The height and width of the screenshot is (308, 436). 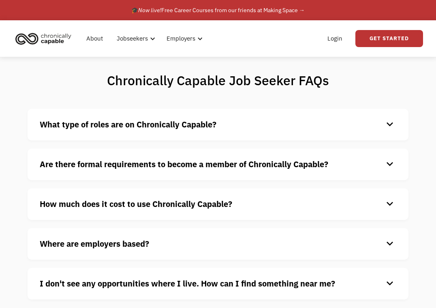 I want to click on a: About, so click(x=94, y=38).